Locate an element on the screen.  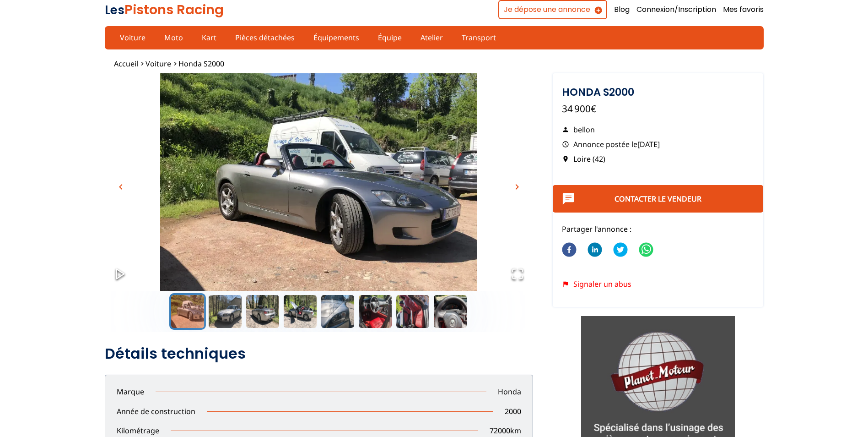
a: Honda S2000 is located at coordinates (201, 64).